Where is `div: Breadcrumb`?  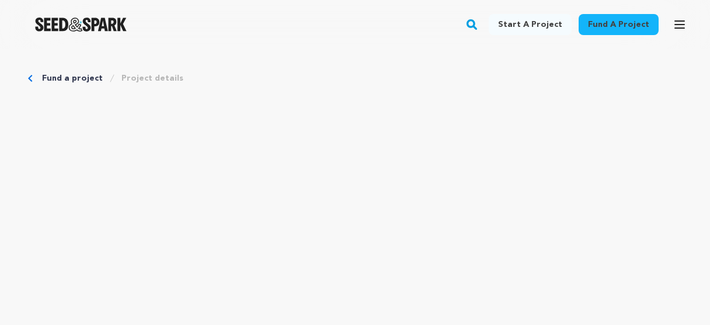
div: Breadcrumb is located at coordinates (355, 78).